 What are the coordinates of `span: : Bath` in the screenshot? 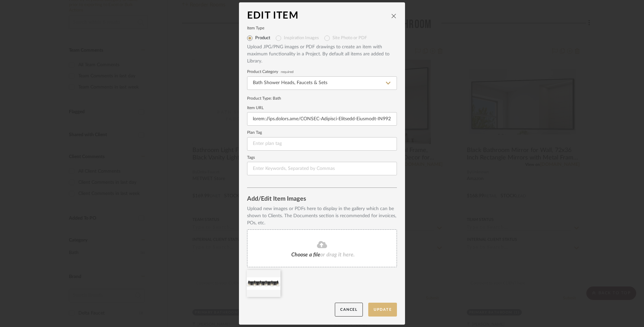 It's located at (276, 98).